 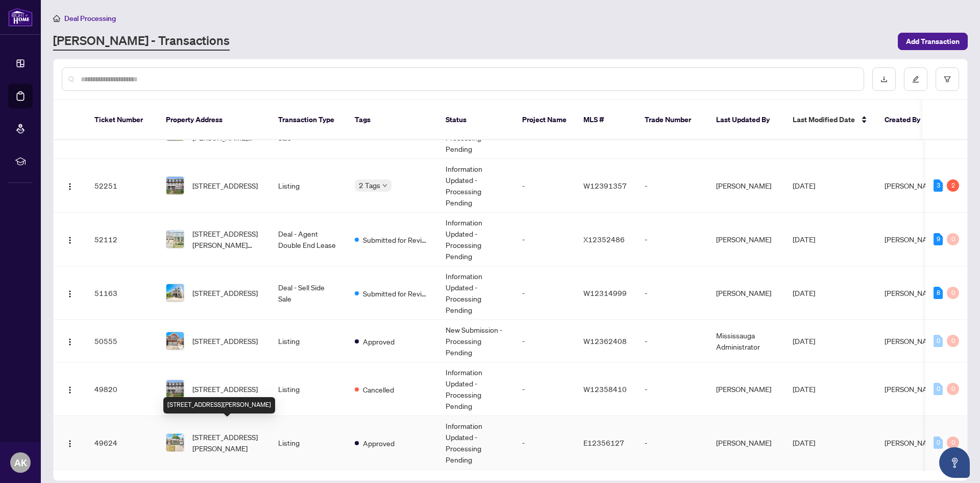 I want to click on span: W12391357, so click(x=605, y=185).